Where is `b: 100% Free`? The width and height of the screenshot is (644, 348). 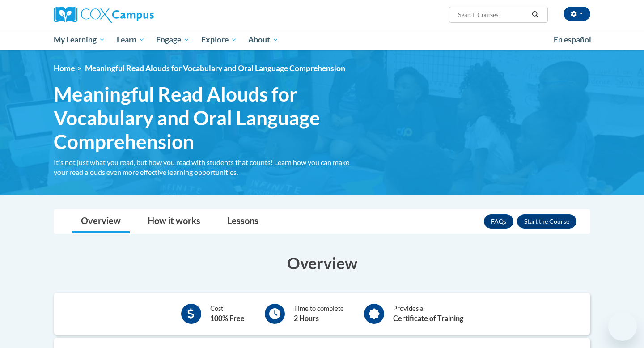
b: 100% Free is located at coordinates (227, 318).